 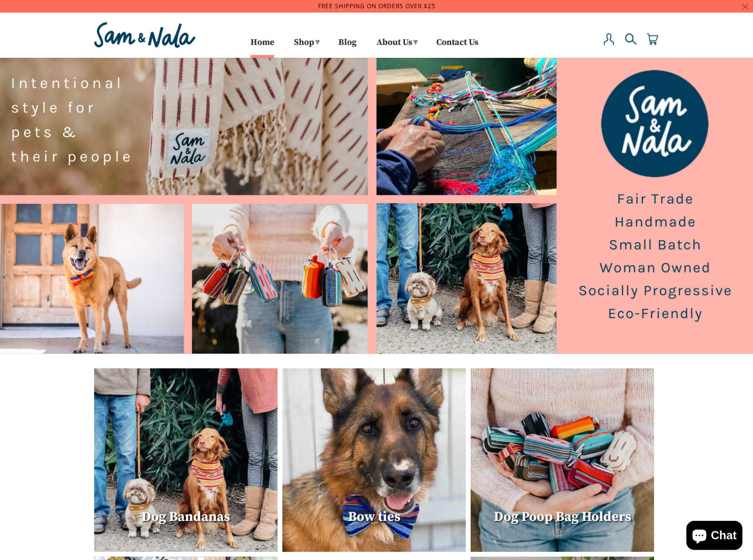 What do you see at coordinates (348, 47) in the screenshot?
I see `a: Blog` at bounding box center [348, 47].